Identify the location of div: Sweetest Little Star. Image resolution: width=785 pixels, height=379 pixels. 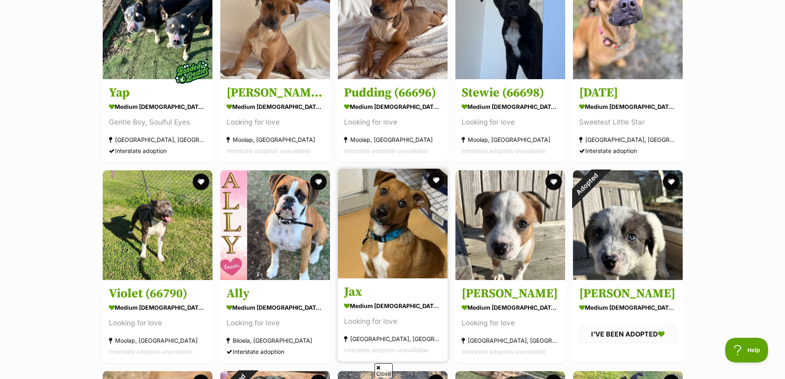
(628, 122).